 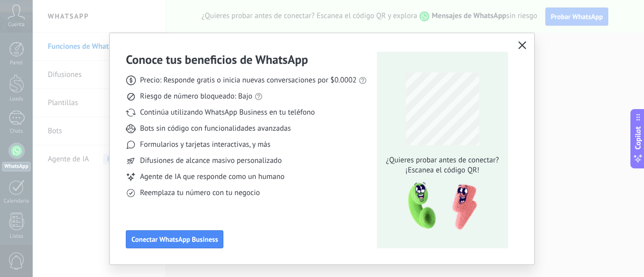 I want to click on h3: Conoce tus beneficios de WhatsApp, so click(x=217, y=59).